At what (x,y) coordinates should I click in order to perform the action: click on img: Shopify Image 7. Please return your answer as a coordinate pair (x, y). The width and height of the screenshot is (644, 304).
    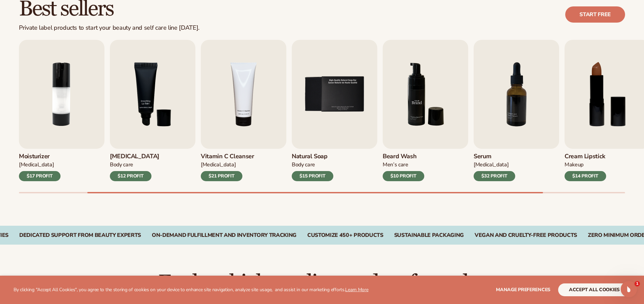
    Looking at the image, I should click on (425, 95).